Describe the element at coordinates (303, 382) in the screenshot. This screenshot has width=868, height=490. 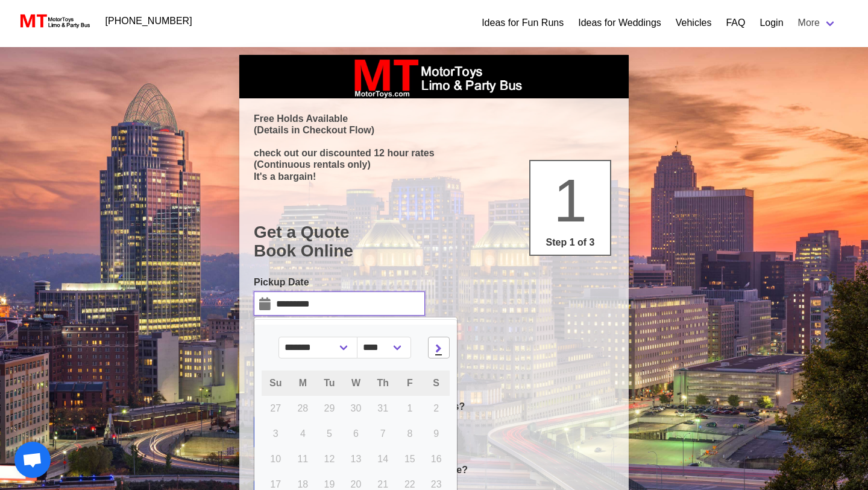
I see `span: M` at that location.